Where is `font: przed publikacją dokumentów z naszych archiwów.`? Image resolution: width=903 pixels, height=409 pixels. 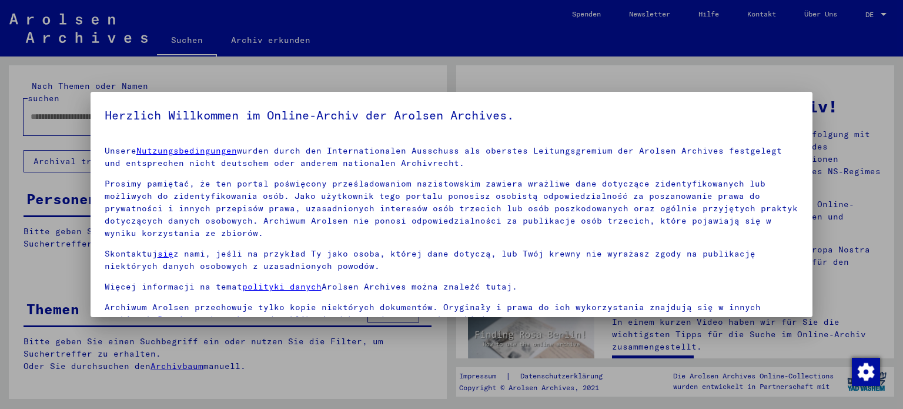
font: przed publikacją dokumentów z naszych archiwów. is located at coordinates (372, 319).